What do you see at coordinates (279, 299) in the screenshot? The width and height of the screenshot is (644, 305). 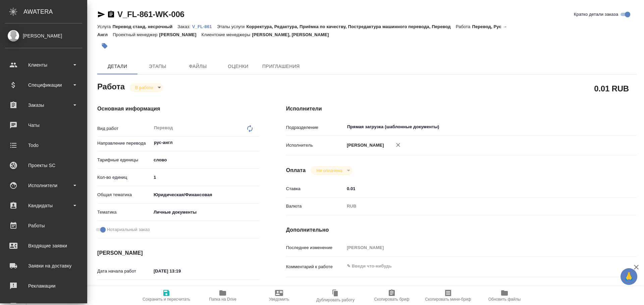 I see `span: Уведомить` at bounding box center [279, 299].